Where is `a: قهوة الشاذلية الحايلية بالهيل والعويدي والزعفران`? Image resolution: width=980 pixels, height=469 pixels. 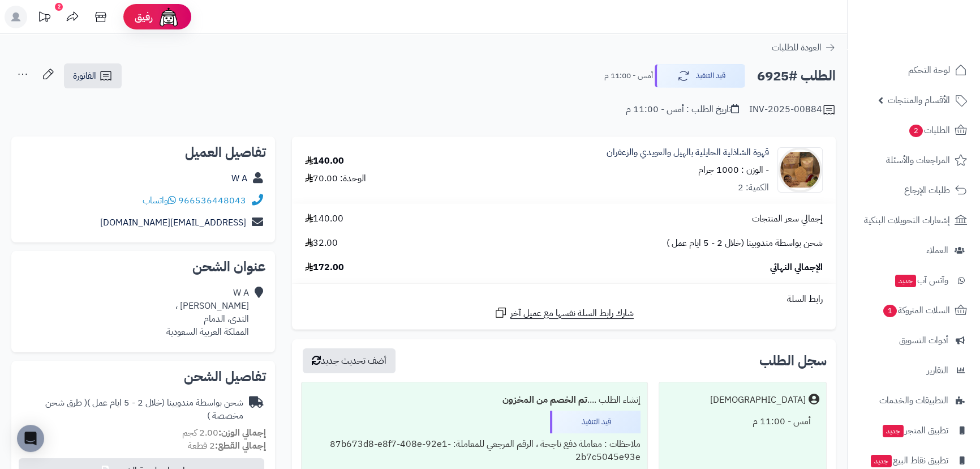 a: قهوة الشاذلية الحايلية بالهيل والعويدي والزعفران is located at coordinates (688, 152).